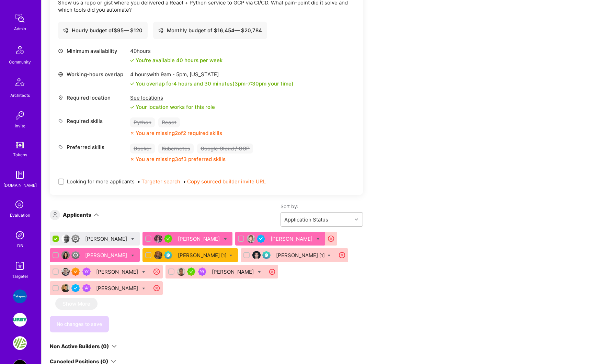 The image size is (594, 364). What do you see at coordinates (143, 122) in the screenshot?
I see `div: Python` at bounding box center [143, 122].